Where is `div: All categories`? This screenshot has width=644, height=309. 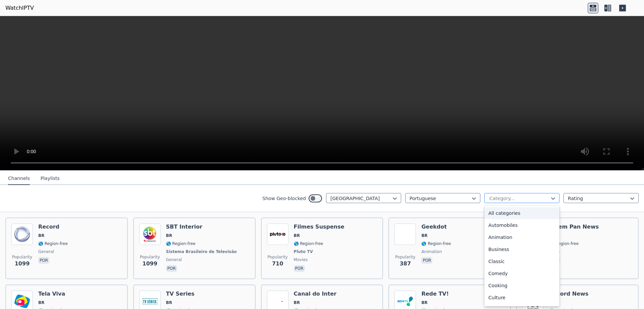 div: All categories is located at coordinates (522, 213).